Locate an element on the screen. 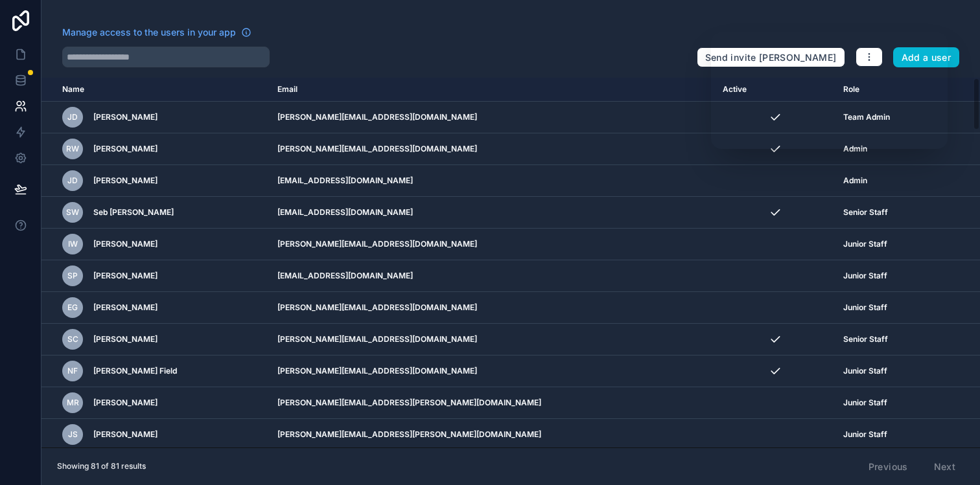 This screenshot has width=980, height=485. th: Name is located at coordinates (156, 89).